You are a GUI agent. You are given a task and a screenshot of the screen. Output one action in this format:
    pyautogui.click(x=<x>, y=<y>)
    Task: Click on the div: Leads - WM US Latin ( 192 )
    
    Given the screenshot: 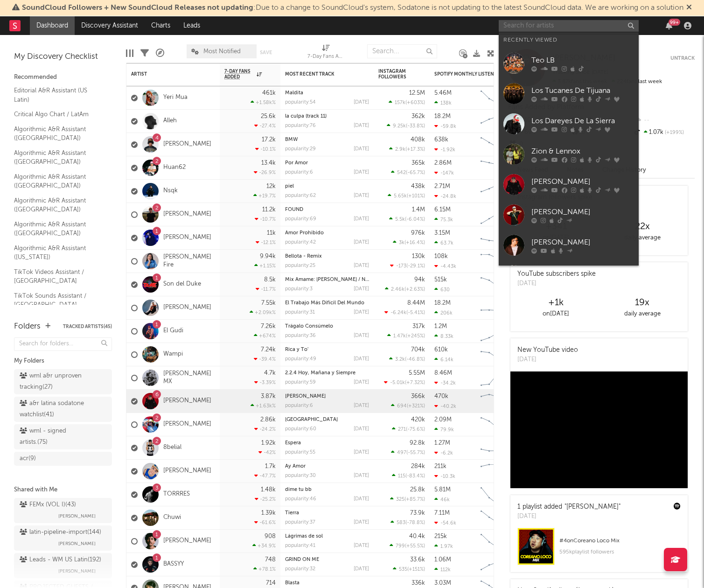 What is the action you would take?
    pyautogui.click(x=60, y=560)
    